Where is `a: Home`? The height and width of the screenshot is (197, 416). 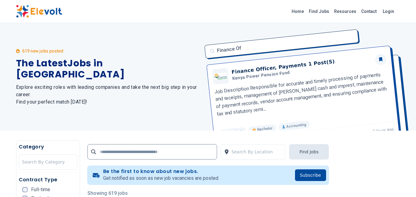
a: Home is located at coordinates (298, 11).